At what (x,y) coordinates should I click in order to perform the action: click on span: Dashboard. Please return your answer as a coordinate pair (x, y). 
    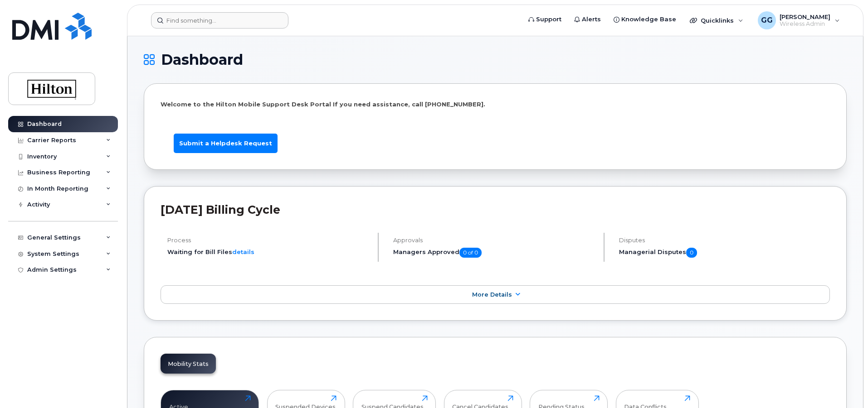
    Looking at the image, I should click on (201, 60).